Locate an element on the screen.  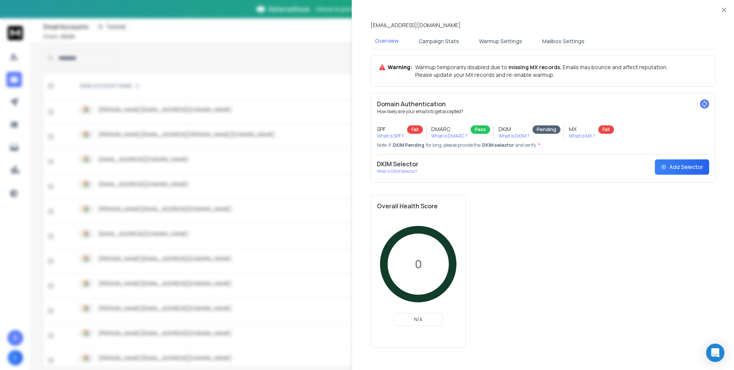
p: N/A is located at coordinates (418, 320).